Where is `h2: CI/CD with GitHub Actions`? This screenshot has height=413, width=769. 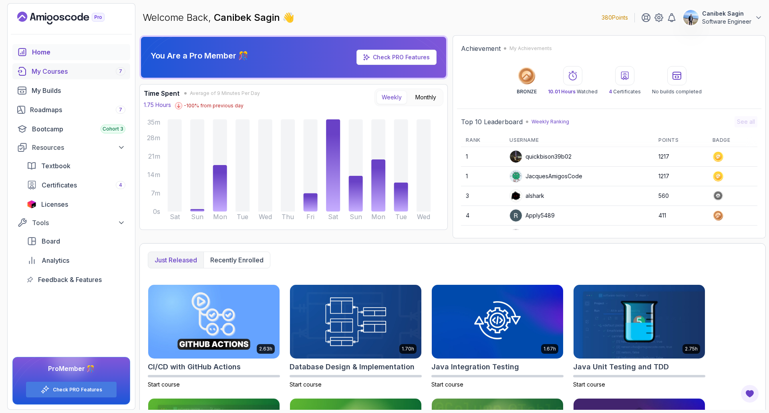
h2: CI/CD with GitHub Actions is located at coordinates (194, 367).